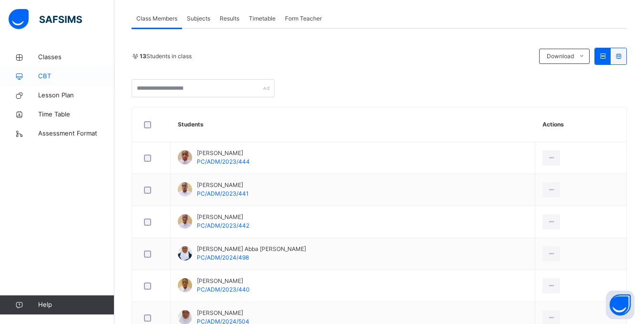 The height and width of the screenshot is (324, 644). Describe the element at coordinates (304, 19) in the screenshot. I see `span: Form Teacher` at that location.